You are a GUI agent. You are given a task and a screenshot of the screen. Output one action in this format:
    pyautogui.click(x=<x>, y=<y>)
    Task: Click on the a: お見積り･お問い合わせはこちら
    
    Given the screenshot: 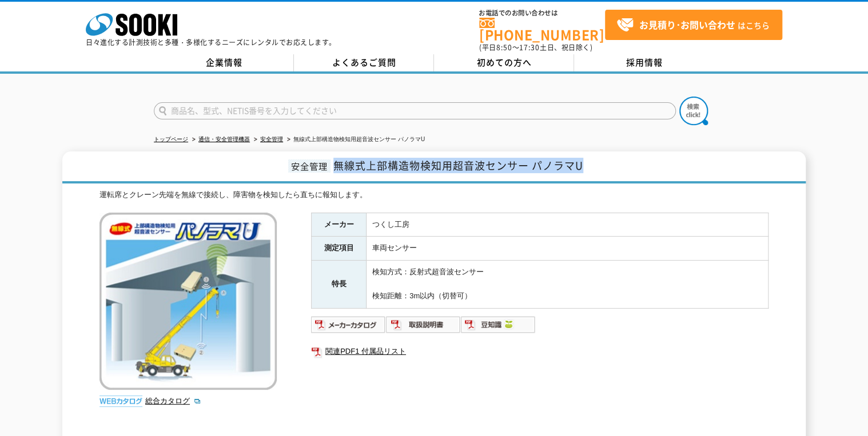 What is the action you would take?
    pyautogui.click(x=694, y=24)
    